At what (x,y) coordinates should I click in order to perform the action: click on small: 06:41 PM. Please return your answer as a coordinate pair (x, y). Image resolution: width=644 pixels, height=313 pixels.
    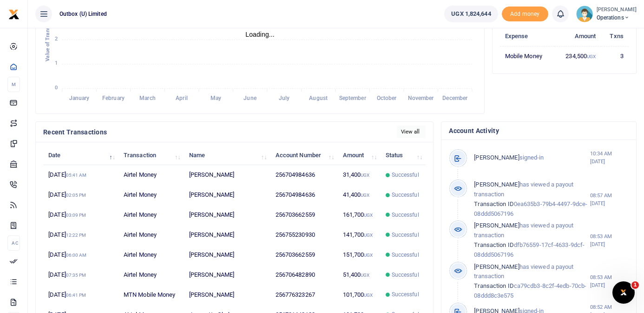
    Looking at the image, I should click on (76, 295).